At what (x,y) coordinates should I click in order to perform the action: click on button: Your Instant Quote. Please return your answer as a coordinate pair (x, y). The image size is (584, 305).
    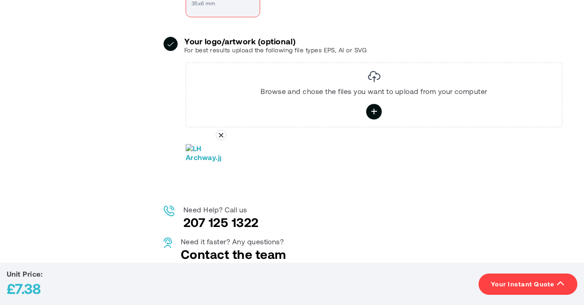
    Looking at the image, I should click on (528, 284).